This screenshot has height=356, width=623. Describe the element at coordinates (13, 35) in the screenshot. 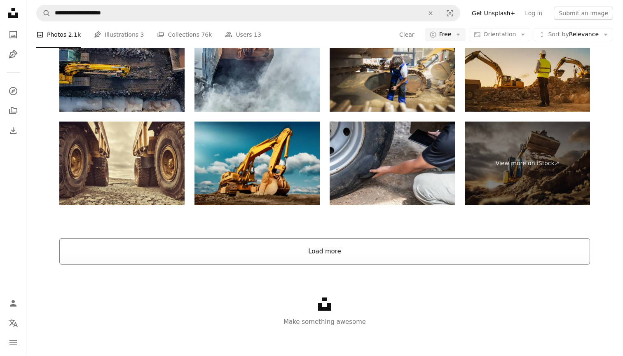

I see `a: Photos` at that location.